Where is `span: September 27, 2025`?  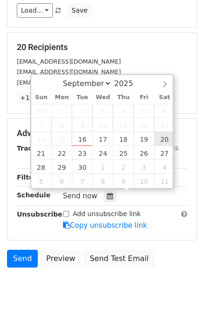 span: September 27, 2025 is located at coordinates (165, 153).